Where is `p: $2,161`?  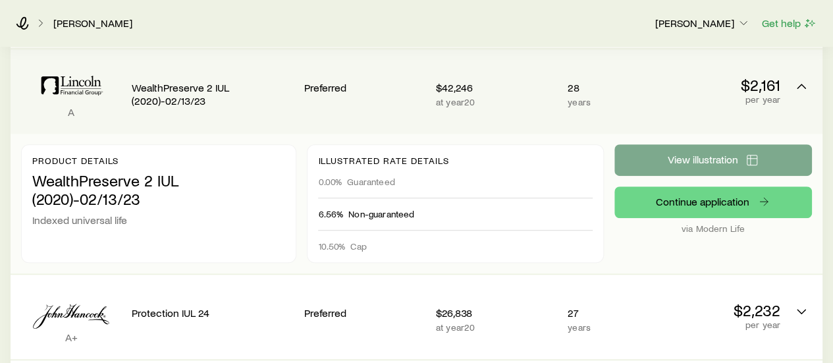 p: $2,161 is located at coordinates (720, 85).